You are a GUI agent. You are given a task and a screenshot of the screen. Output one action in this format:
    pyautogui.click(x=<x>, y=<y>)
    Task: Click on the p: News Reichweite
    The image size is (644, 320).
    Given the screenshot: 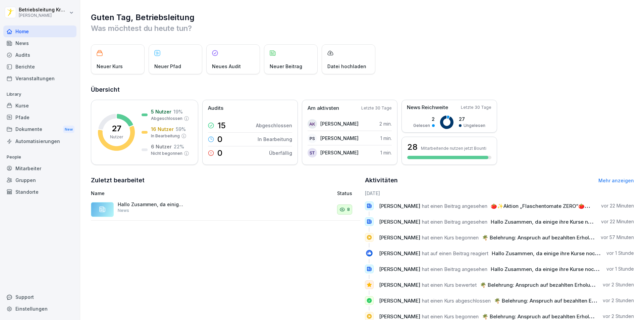 What is the action you would take?
    pyautogui.click(x=427, y=107)
    